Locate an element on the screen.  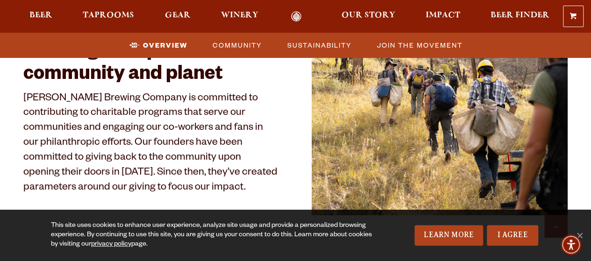
span: Community is located at coordinates (237, 45).